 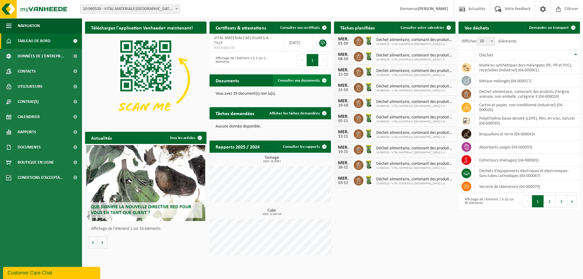 I want to click on td: déchet alimentaire, contenant des produits d'origine animale, non emballé, catégorie 3 (04-000024), so click(x=527, y=94).